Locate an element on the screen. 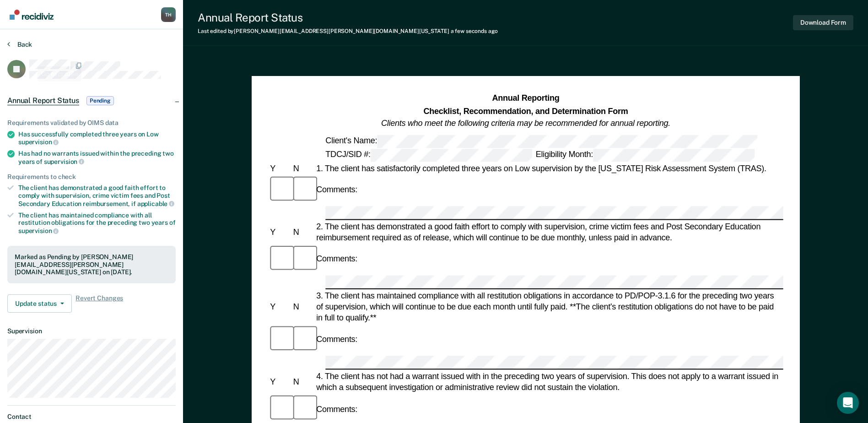 This screenshot has height=423, width=868. div: The client has maintained compliance with all restitution obligations for the preceding two years of is located at coordinates (97, 223).